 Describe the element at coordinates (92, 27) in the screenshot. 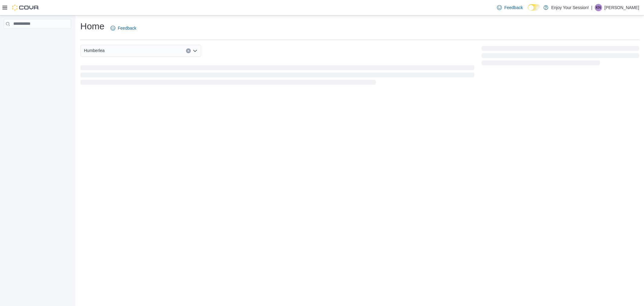

I see `h1: Home` at that location.